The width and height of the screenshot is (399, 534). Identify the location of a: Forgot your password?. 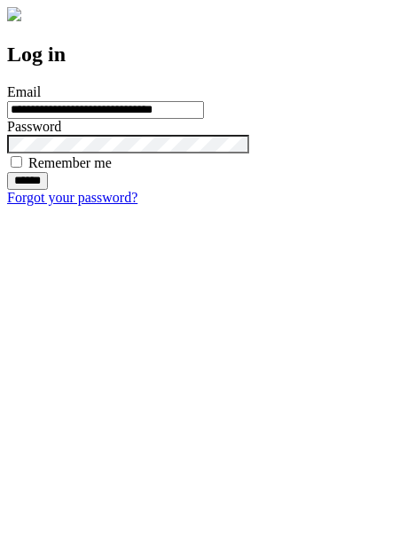
(72, 197).